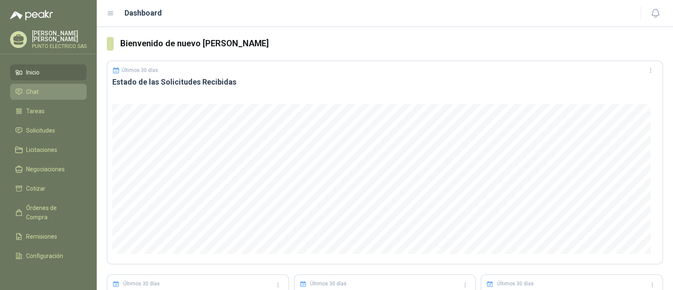 Image resolution: width=673 pixels, height=290 pixels. I want to click on a: Licitaciones, so click(48, 150).